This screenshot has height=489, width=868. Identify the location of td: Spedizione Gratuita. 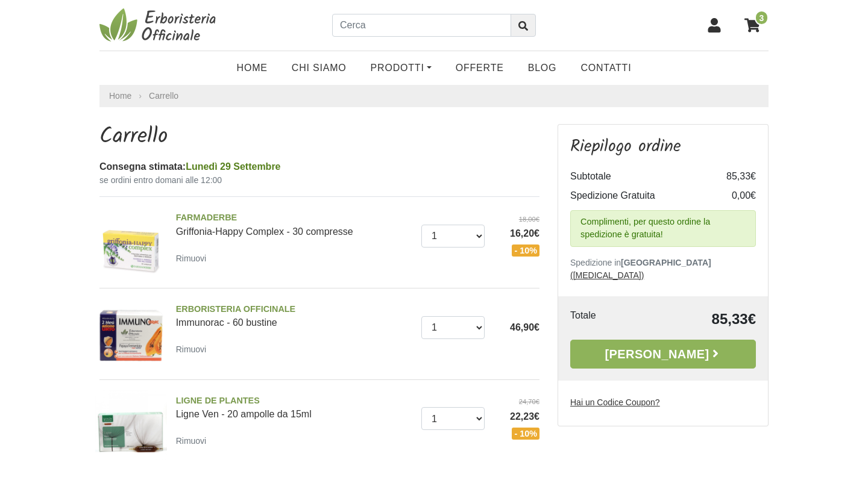
(639, 196).